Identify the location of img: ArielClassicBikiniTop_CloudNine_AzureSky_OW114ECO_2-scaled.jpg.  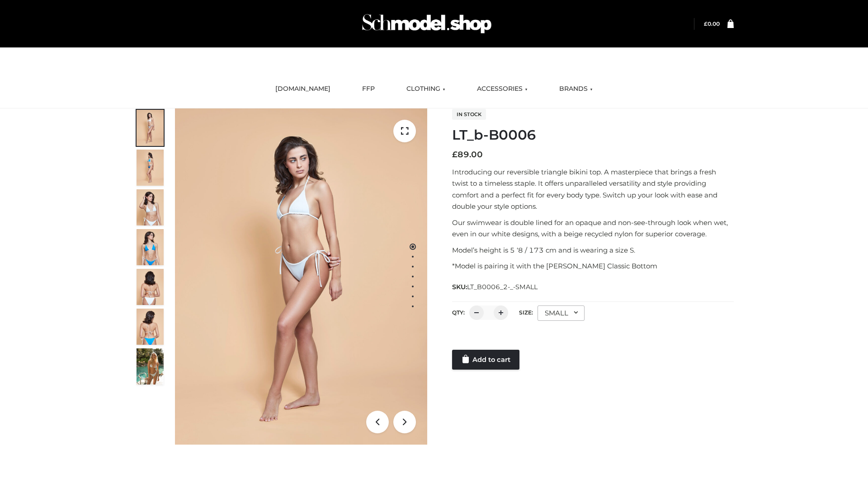
(150, 167).